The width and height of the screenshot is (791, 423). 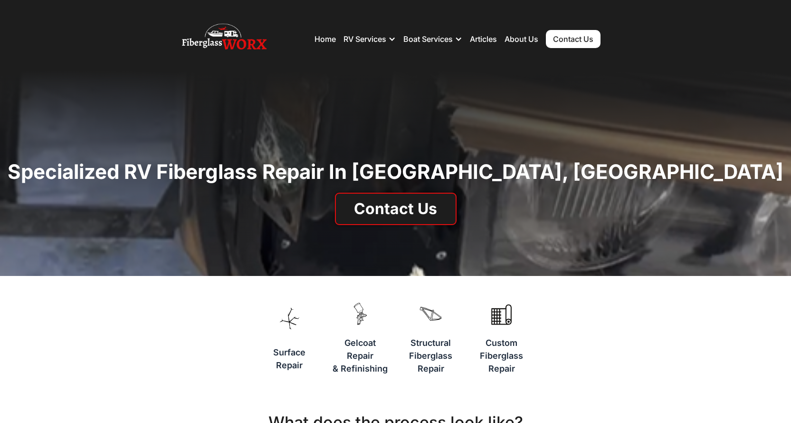 What do you see at coordinates (365, 39) in the screenshot?
I see `div: RV Services` at bounding box center [365, 39].